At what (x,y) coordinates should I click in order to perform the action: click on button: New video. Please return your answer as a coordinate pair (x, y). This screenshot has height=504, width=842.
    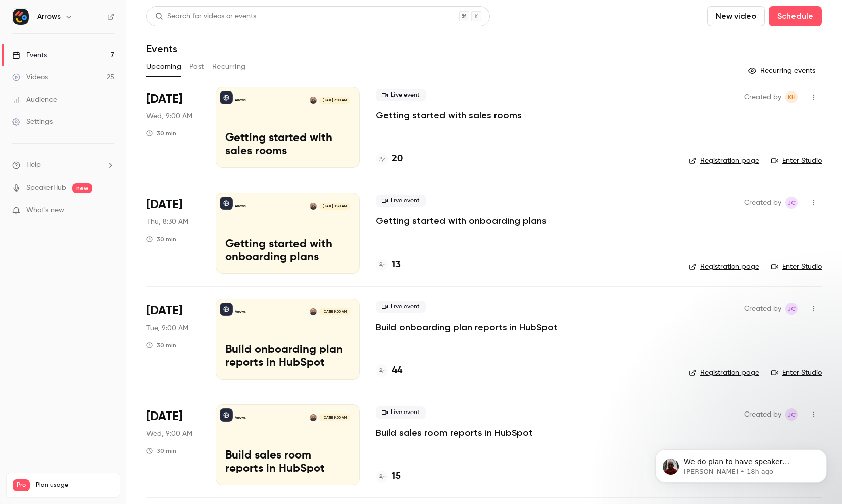
    Looking at the image, I should click on (736, 16).